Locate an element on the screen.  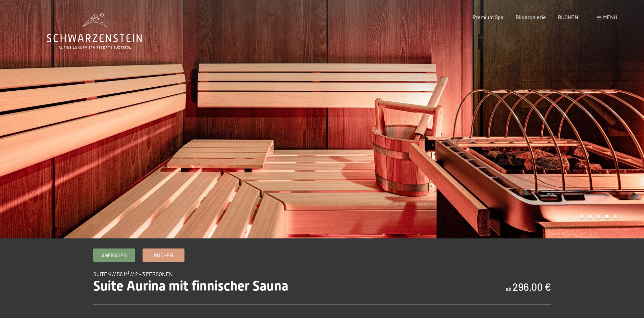
span: BUCHEN is located at coordinates (568, 16).